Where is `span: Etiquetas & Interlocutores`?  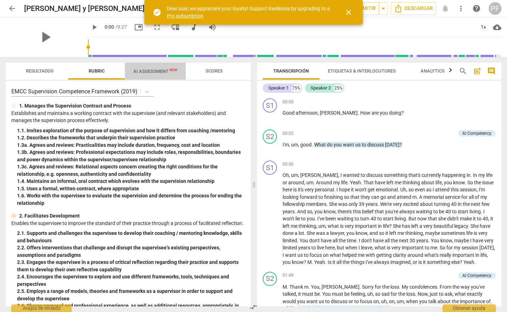 span: Etiquetas & Interlocutores is located at coordinates (361, 71).